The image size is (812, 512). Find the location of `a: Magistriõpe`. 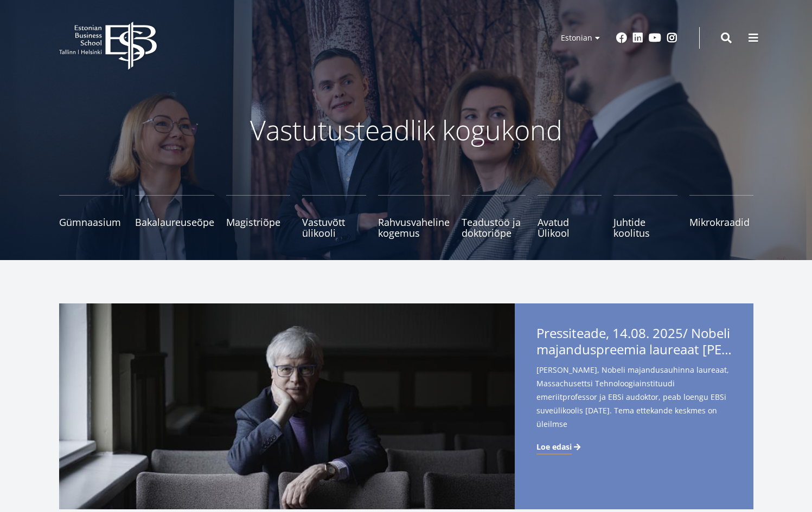

a: Magistriõpe is located at coordinates (258, 217).